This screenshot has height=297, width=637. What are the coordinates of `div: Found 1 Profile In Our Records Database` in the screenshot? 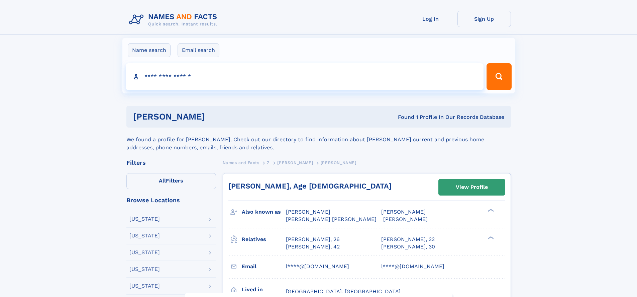 It's located at (403, 117).